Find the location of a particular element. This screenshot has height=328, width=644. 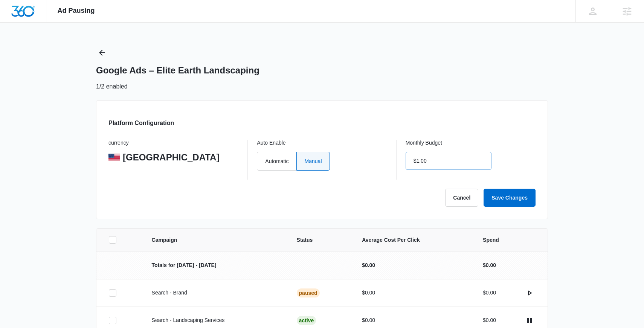

span: Average Cost Per Click is located at coordinates (413, 240).